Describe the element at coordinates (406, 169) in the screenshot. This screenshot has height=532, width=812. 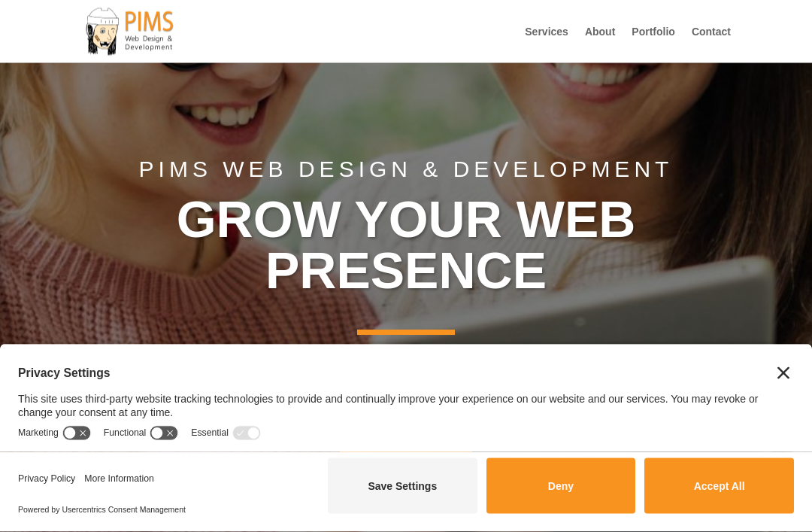
I see `p: PIMS Web Design & Development` at that location.